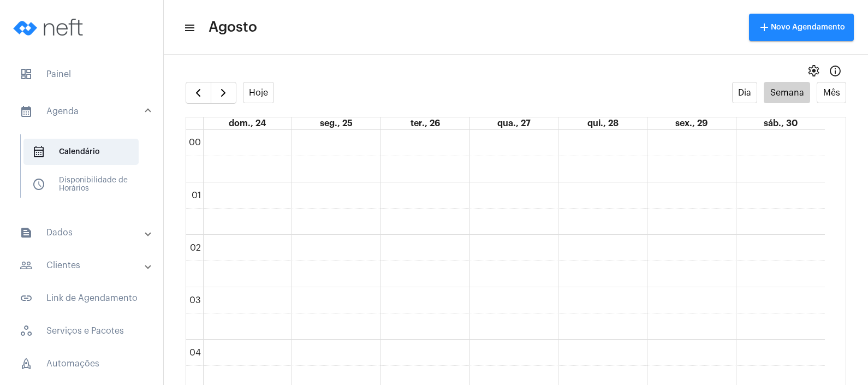 This screenshot has width=868, height=385. I want to click on span: Automações, so click(82, 364).